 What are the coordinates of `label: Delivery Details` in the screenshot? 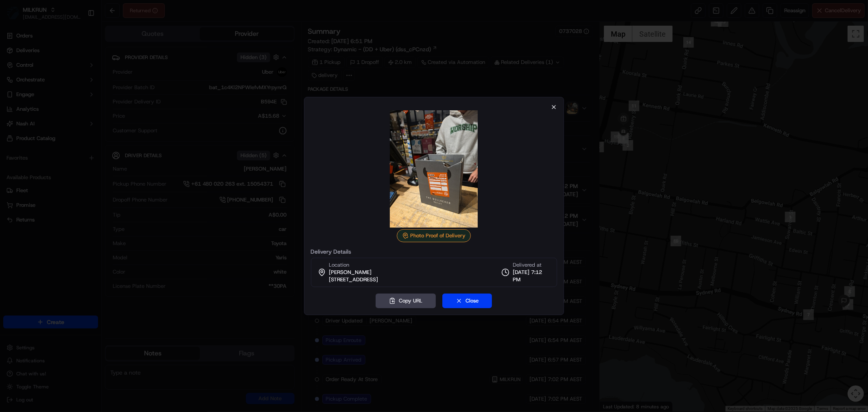 It's located at (434, 251).